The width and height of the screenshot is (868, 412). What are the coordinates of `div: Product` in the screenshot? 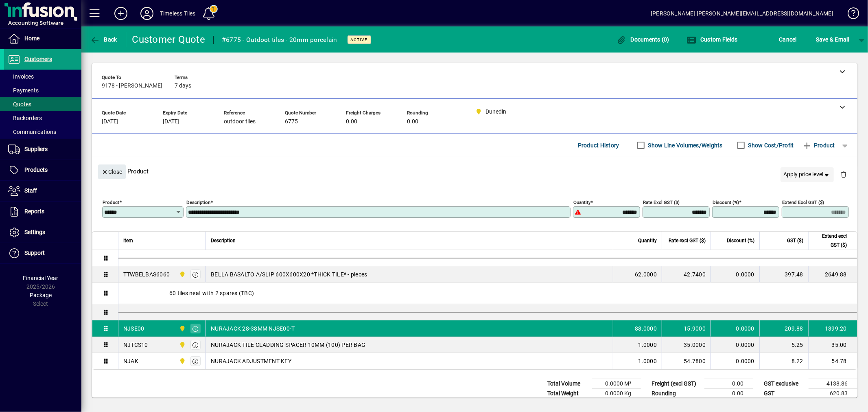 It's located at (474, 171).